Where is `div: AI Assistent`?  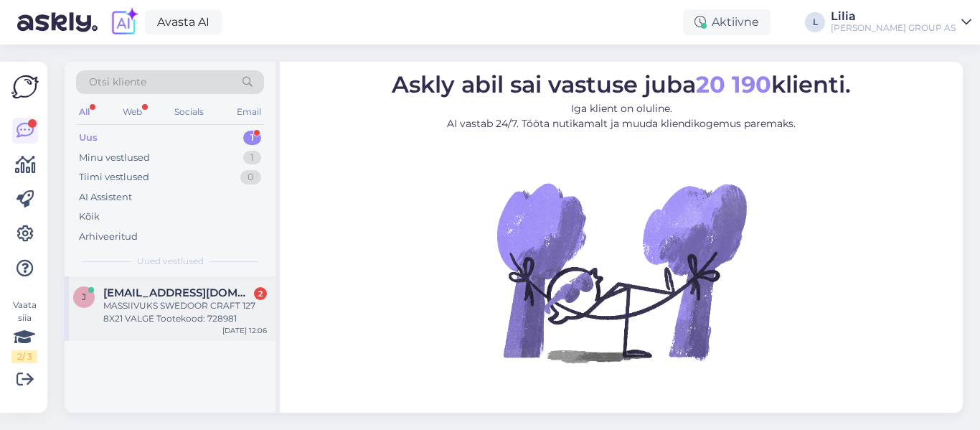
div: AI Assistent is located at coordinates (106, 197).